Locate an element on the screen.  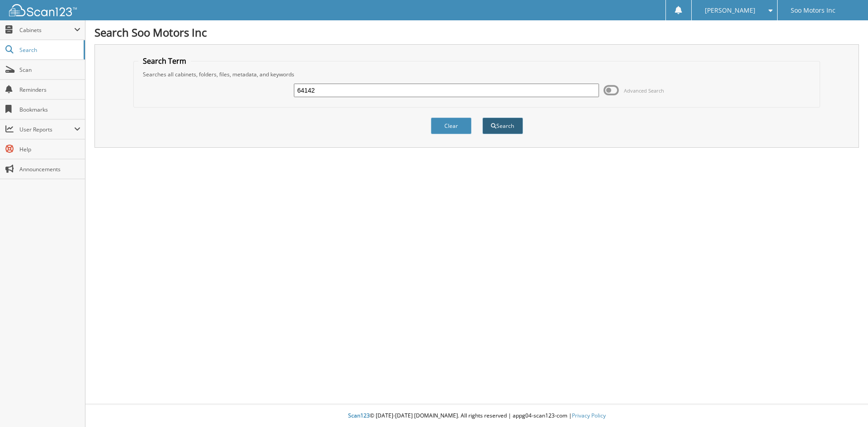
span: Help is located at coordinates (50, 149).